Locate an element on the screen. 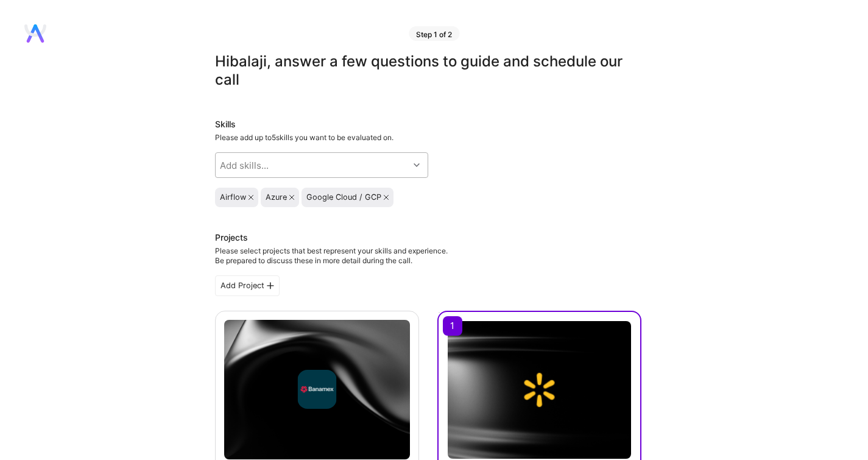  div: Hi balaji , answer a few questions to guide and schedule our call is located at coordinates (428, 71).